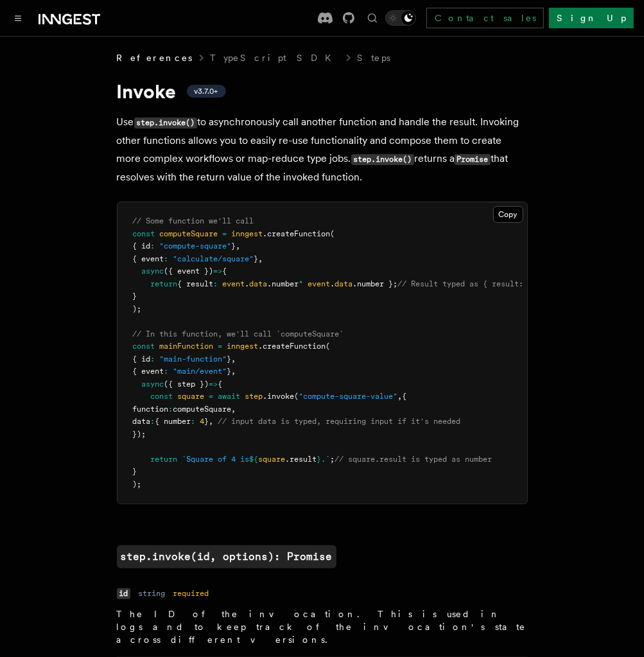 The image size is (644, 657). I want to click on span: "calculate/square", so click(214, 259).